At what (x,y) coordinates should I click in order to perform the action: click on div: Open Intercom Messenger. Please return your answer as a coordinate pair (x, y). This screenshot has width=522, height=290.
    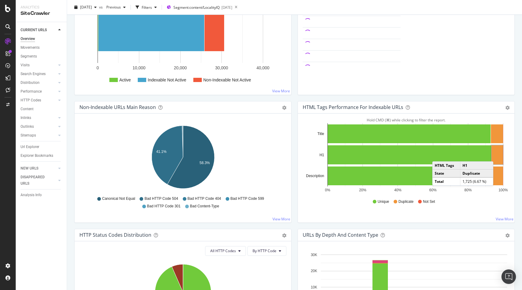
    Looking at the image, I should click on (509, 276).